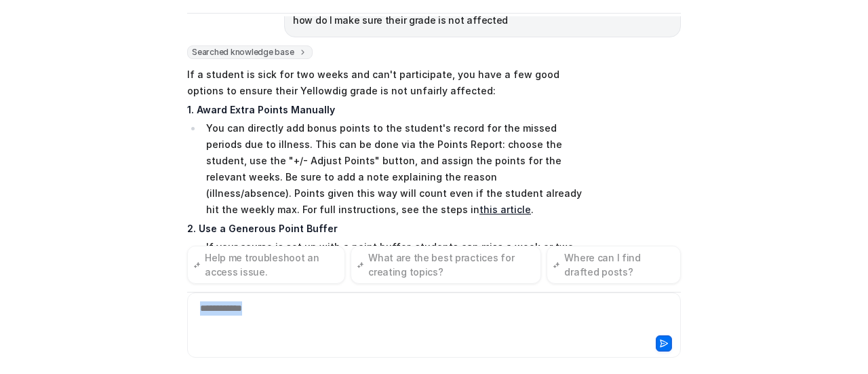 The width and height of the screenshot is (868, 374). What do you see at coordinates (385, 83) in the screenshot?
I see `p: If a student is sick for two weeks and can't participate, you have a few good options to ensure t...` at bounding box center [385, 83].